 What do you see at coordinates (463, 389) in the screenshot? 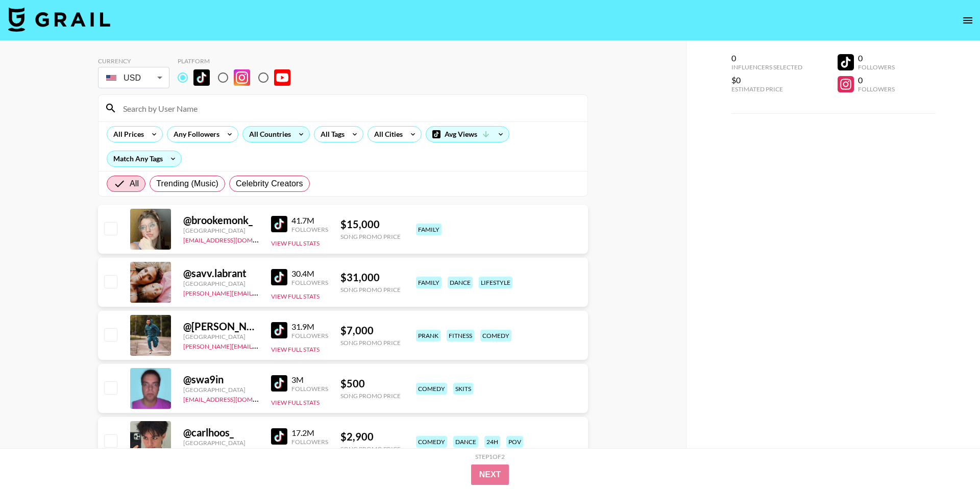
I see `div: skits` at bounding box center [463, 389].